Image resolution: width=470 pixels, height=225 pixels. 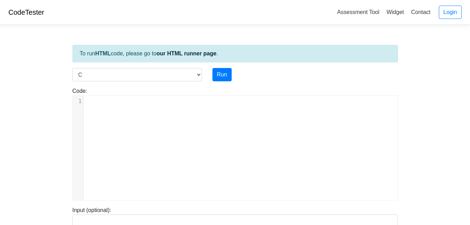 I want to click on button: Run, so click(x=222, y=75).